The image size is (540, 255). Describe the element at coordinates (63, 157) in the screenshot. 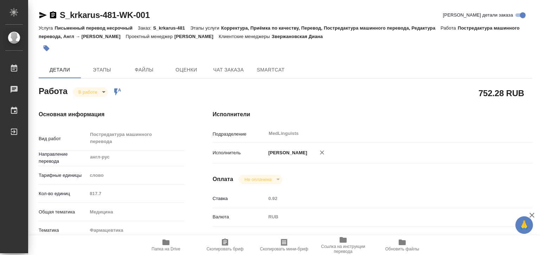

I see `p: Направление перевода` at that location.